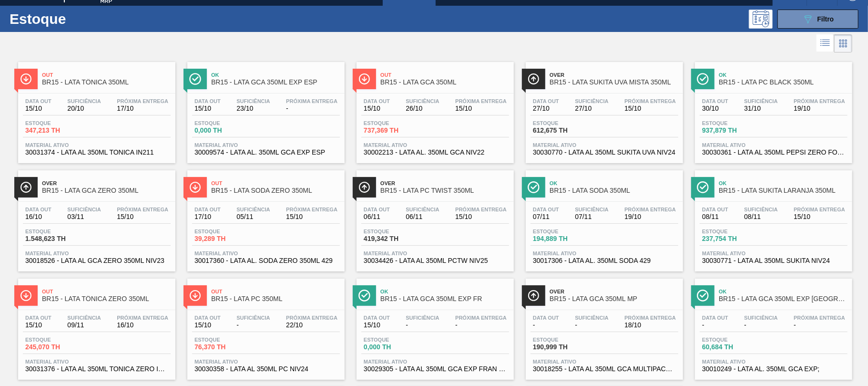  What do you see at coordinates (59, 130) in the screenshot?
I see `span: 347,213 TH` at bounding box center [59, 130].